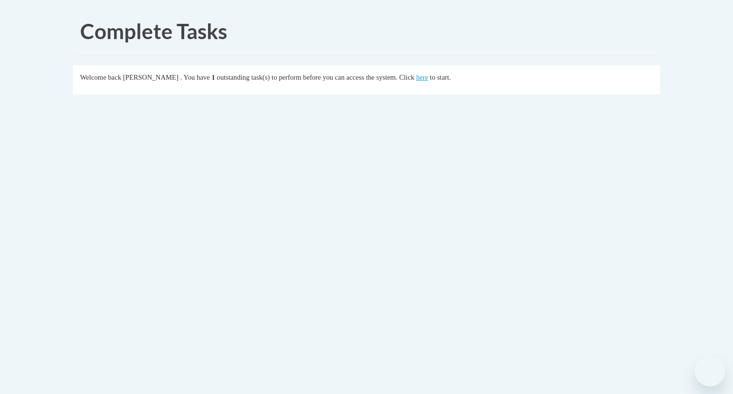 The image size is (733, 394). Describe the element at coordinates (422, 77) in the screenshot. I see `a: here` at that location.